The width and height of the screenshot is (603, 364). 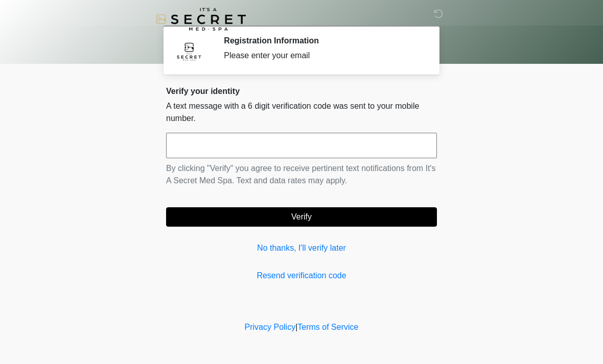 I want to click on h2: Verify your identity, so click(x=302, y=91).